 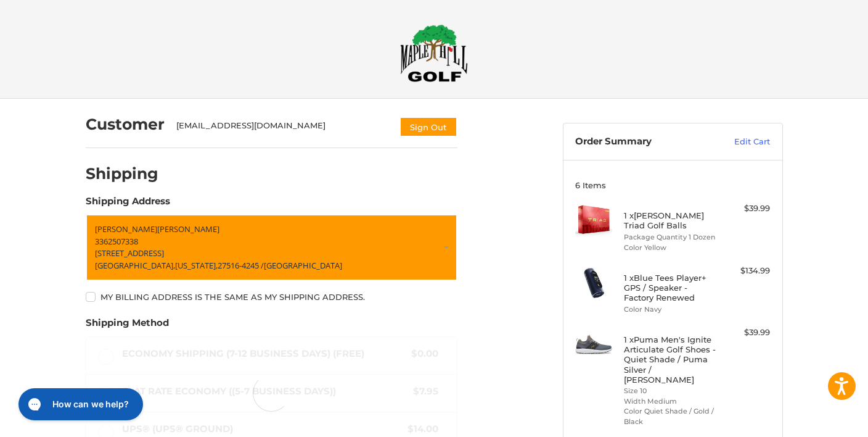 I want to click on label: My billing address is the same as my shipping address., so click(x=271, y=296).